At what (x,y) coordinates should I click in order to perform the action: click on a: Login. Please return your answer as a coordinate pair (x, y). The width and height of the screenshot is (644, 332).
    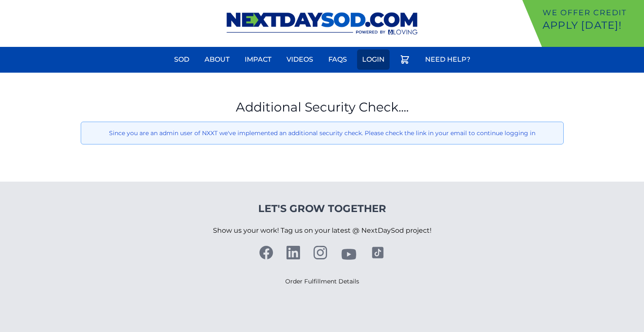
    Looking at the image, I should click on (373, 60).